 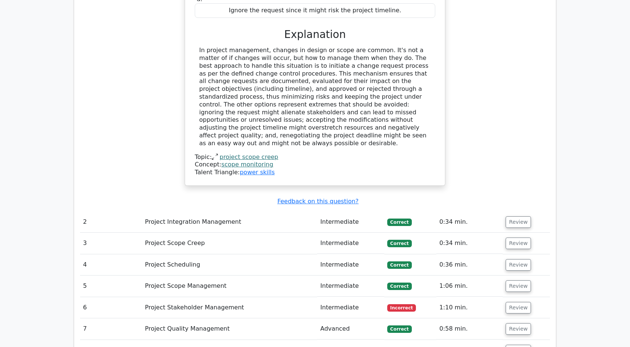 What do you see at coordinates (315, 35) in the screenshot?
I see `h3: Explanation` at bounding box center [315, 35].